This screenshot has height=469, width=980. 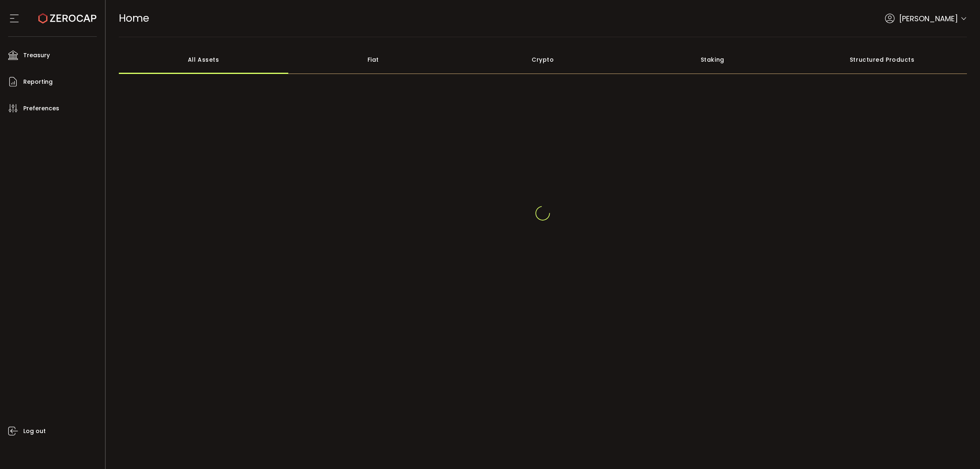 What do you see at coordinates (134, 18) in the screenshot?
I see `span: Home` at bounding box center [134, 18].